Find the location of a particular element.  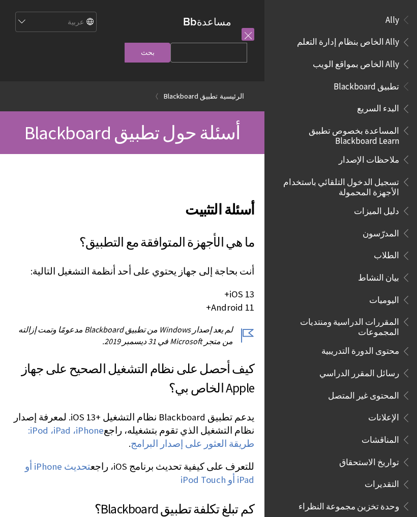

span: تواريخ الاستحقاق is located at coordinates (369, 460).